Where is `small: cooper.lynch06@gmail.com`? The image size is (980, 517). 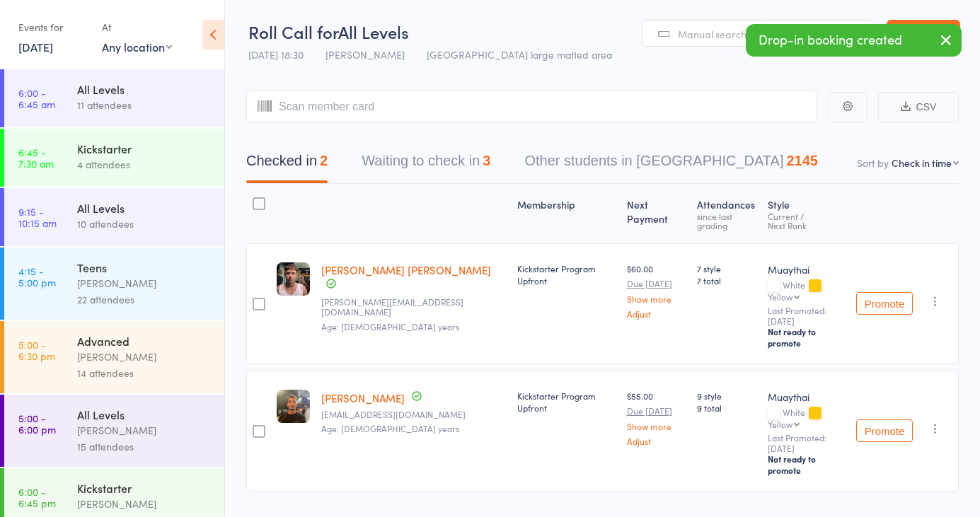 small: cooper.lynch06@gmail.com is located at coordinates (413, 307).